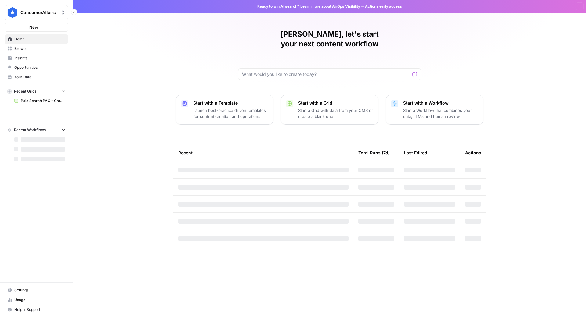 This screenshot has width=586, height=317. What do you see at coordinates (40, 101) in the screenshot?
I see `a: Paid Search PAC - Categories` at bounding box center [40, 101].